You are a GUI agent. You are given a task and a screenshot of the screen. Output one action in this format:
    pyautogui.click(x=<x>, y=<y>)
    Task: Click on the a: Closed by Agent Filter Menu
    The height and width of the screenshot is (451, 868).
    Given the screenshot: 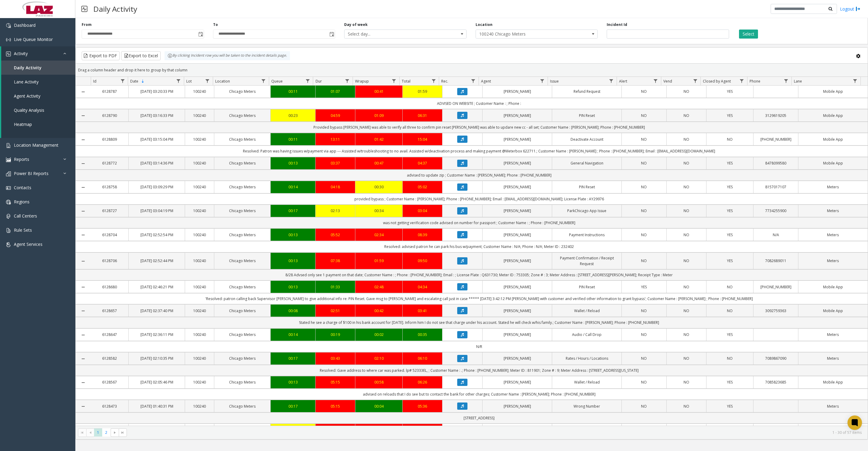 What is the action you would take?
    pyautogui.click(x=742, y=81)
    